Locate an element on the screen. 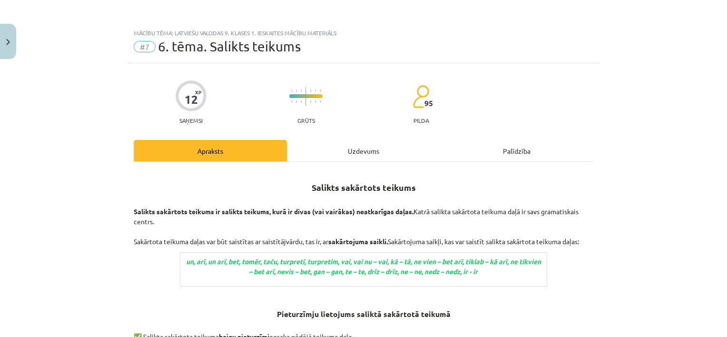 The image size is (727, 337). p: Saņemsi is located at coordinates (191, 120).